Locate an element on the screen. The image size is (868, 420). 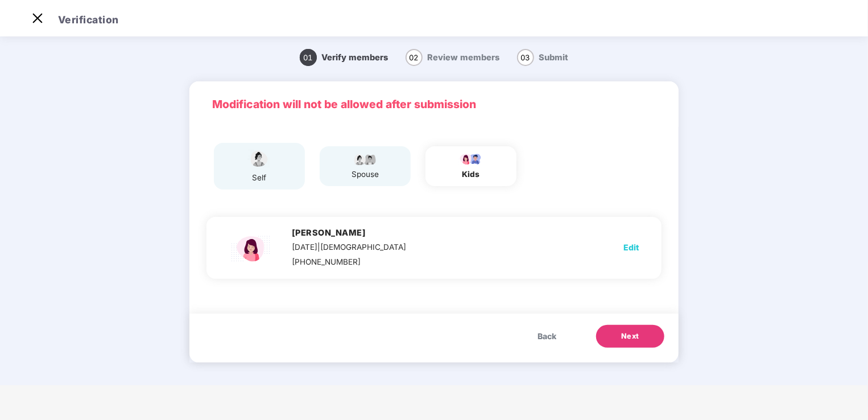
div: kids is located at coordinates (471, 174).